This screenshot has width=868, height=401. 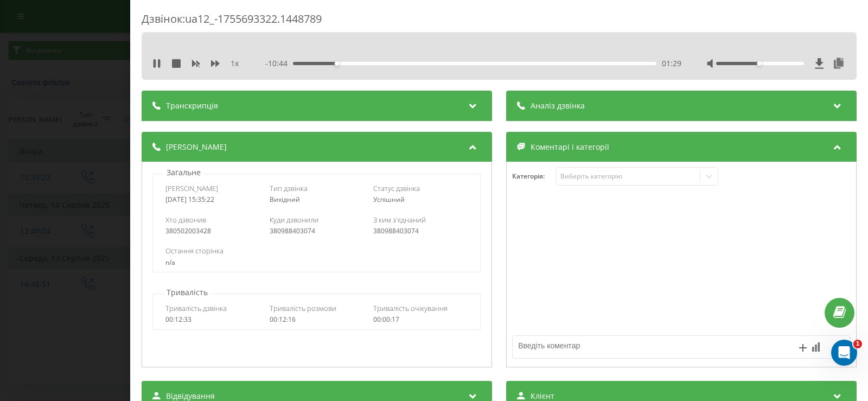 I want to click on span: Транскрипція, so click(x=192, y=105).